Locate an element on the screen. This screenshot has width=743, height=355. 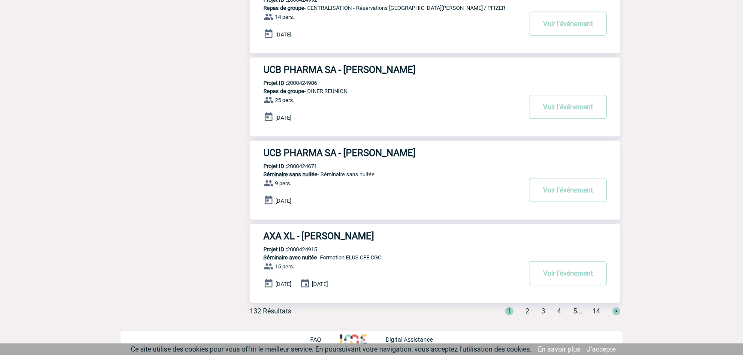
span: 1 is located at coordinates (509, 311).